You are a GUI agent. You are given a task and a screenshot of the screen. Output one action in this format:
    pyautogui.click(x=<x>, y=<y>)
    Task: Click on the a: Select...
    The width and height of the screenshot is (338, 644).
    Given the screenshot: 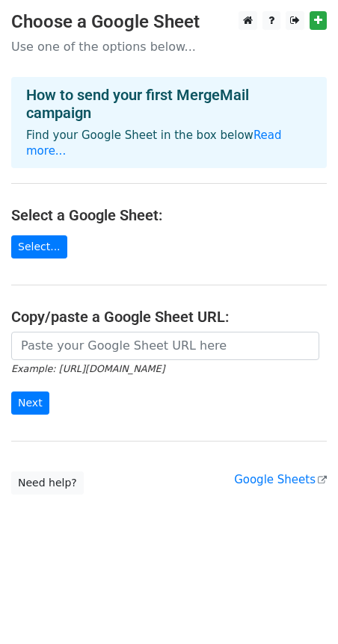 What is the action you would take?
    pyautogui.click(x=39, y=247)
    